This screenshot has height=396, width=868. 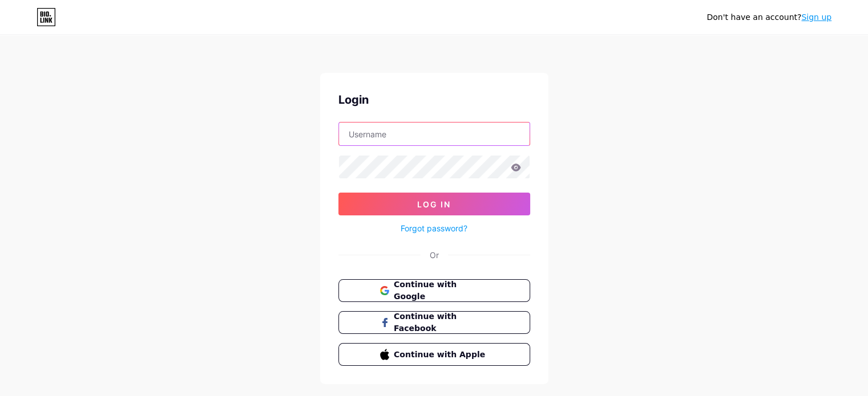 What do you see at coordinates (434, 355) in the screenshot?
I see `button: Continue with Apple` at bounding box center [434, 355].